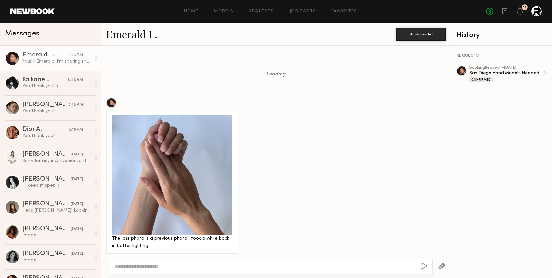 This screenshot has width=552, height=278. What do you see at coordinates (46, 130) in the screenshot?
I see `div: Dior A.` at bounding box center [46, 130].